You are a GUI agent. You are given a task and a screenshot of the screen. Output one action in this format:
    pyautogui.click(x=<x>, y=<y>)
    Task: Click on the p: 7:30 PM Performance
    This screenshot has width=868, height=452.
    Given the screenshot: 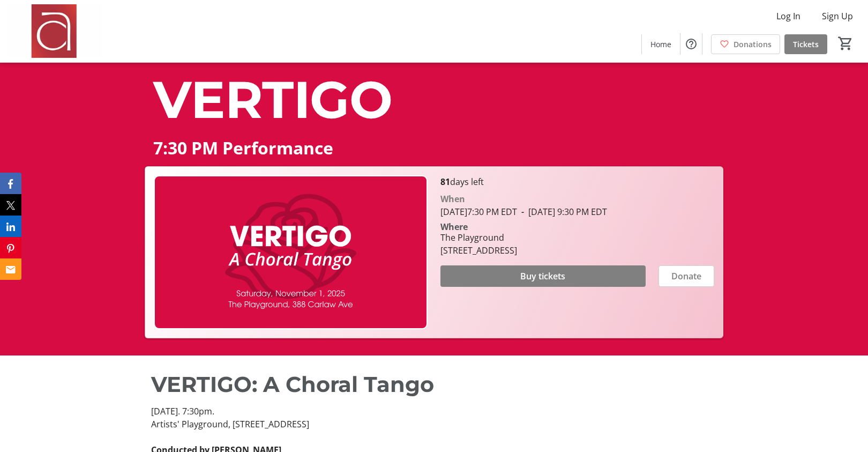 What is the action you would take?
    pyautogui.click(x=434, y=147)
    